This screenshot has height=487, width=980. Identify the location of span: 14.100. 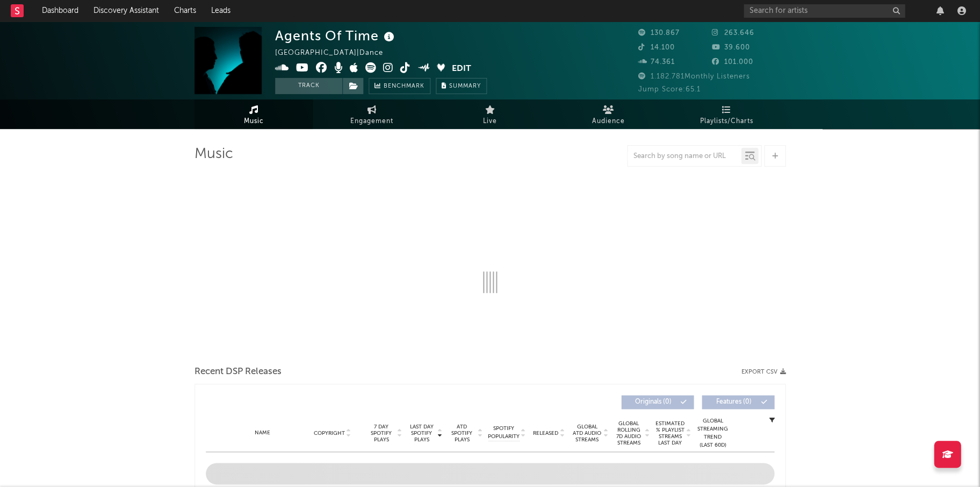
(656, 47).